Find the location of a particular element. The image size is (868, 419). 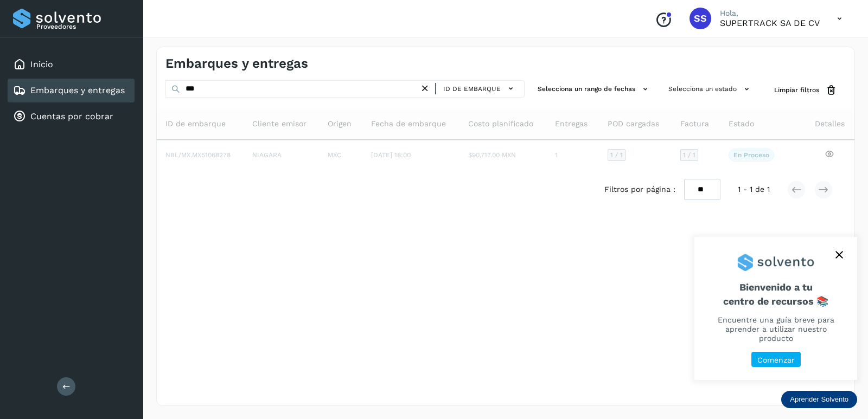

span: 1 - 1 de 1 is located at coordinates (754, 189).